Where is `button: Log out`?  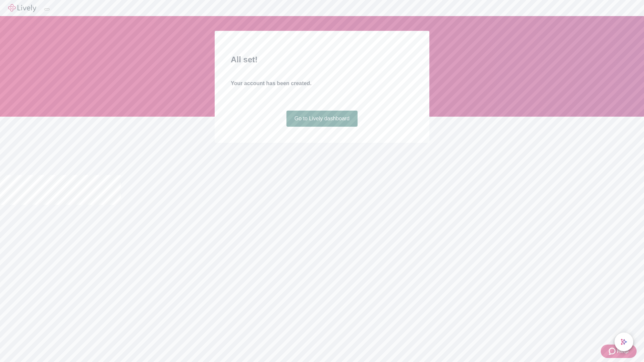
button: Log out is located at coordinates (47, 10).